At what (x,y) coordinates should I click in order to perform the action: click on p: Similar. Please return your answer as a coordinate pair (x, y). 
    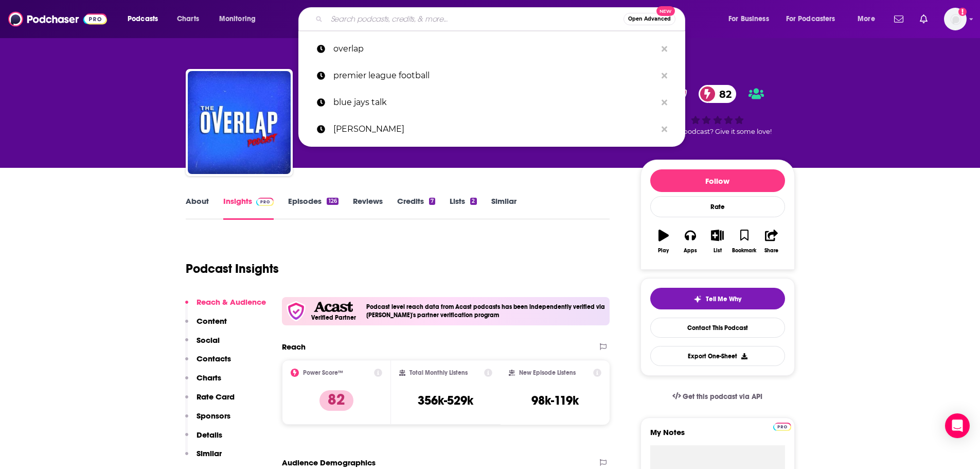
    Looking at the image, I should click on (209, 453).